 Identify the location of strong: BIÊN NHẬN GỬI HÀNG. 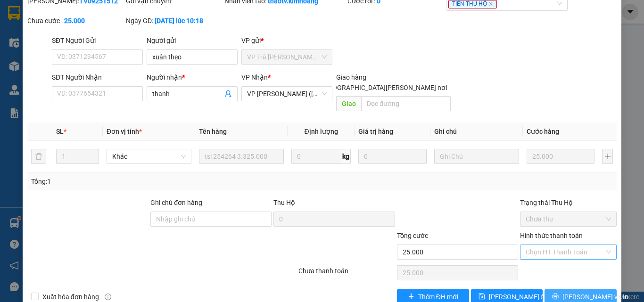
(70, 9).